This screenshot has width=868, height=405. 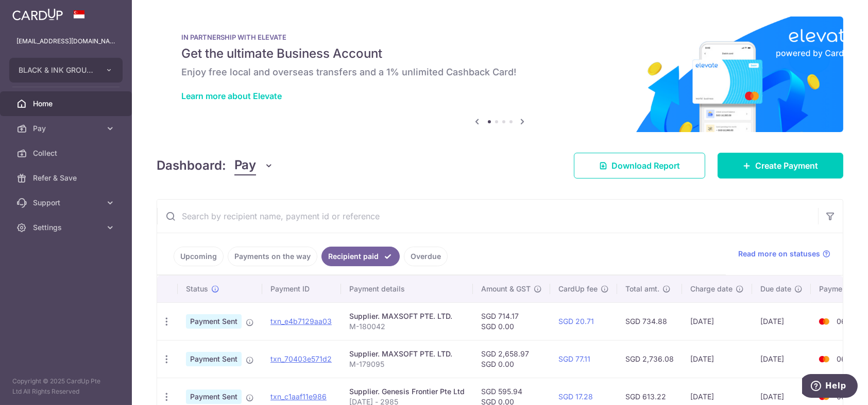 What do you see at coordinates (407, 392) in the screenshot?
I see `div: Supplier. Genesis Frontier Pte Ltd` at bounding box center [407, 392].